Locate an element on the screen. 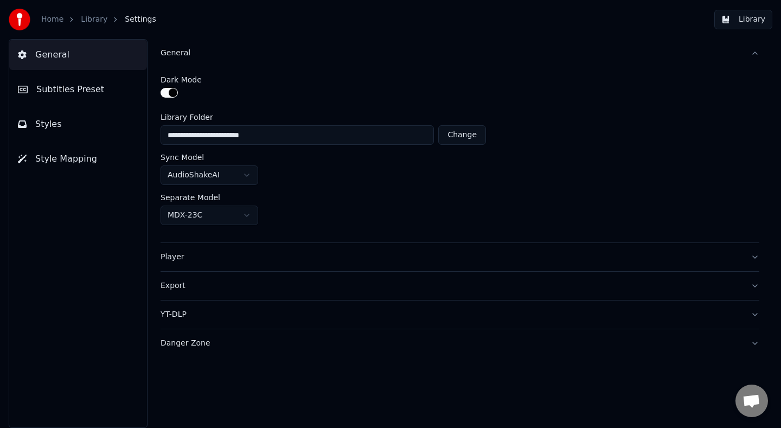 Image resolution: width=781 pixels, height=428 pixels. button: Styles is located at coordinates (78, 124).